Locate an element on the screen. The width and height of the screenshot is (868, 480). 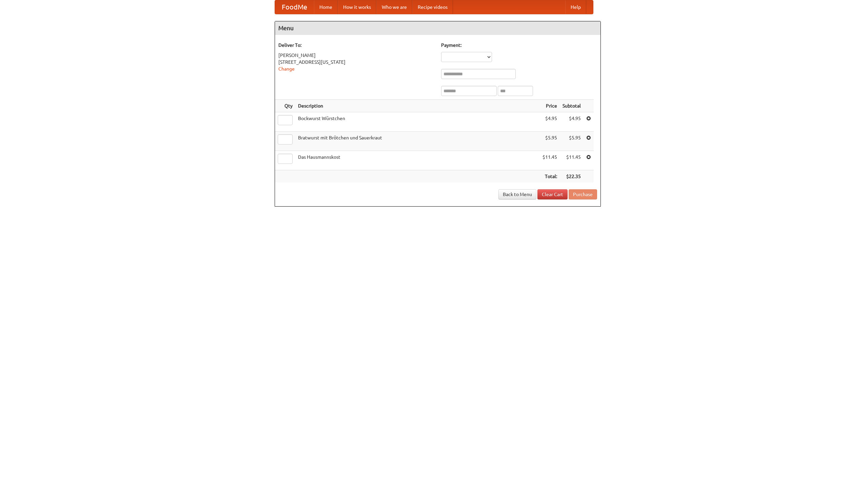
a: Change is located at coordinates (287, 69).